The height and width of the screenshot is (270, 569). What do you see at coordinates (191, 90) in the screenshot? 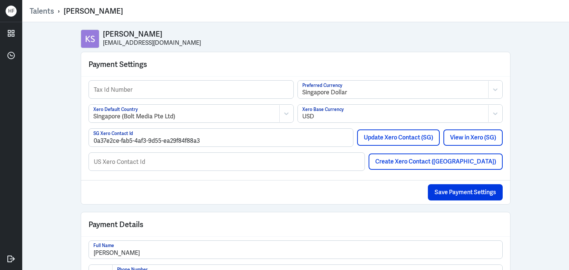
I see `input: Tax Id Number` at bounding box center [191, 90].